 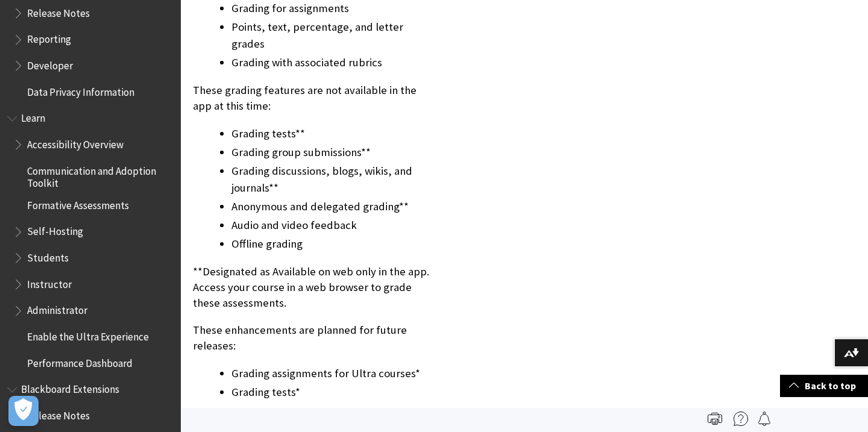 What do you see at coordinates (333, 244) in the screenshot?
I see `li: Offline grading` at bounding box center [333, 244].